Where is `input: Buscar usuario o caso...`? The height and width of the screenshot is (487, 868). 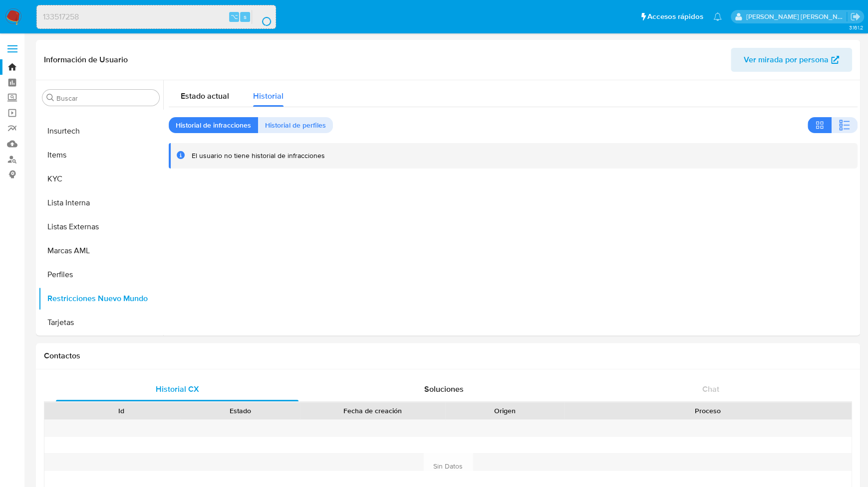 input: Buscar usuario o caso... is located at coordinates (156, 17).